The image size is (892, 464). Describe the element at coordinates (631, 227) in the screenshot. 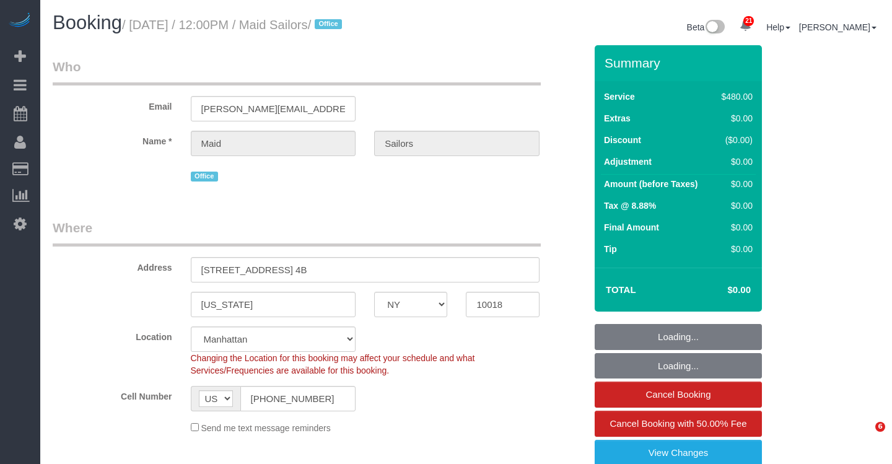

I see `label: Final Amount` at that location.